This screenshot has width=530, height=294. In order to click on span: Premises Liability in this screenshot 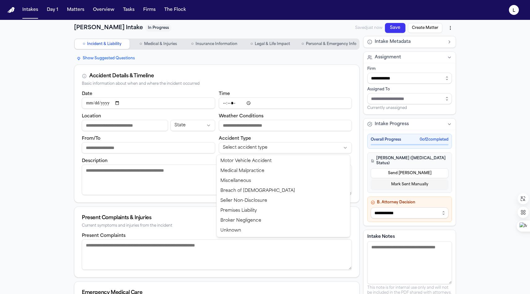, I will do `click(239, 211)`.